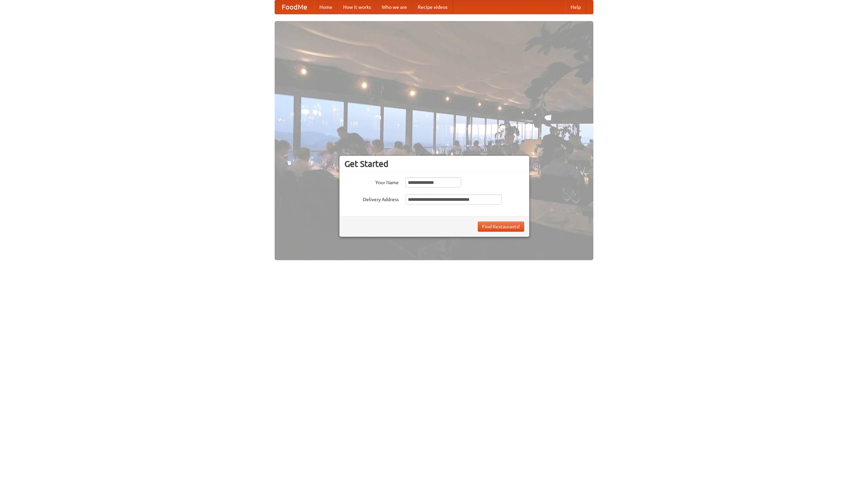 The image size is (868, 480). What do you see at coordinates (357, 7) in the screenshot?
I see `a: How it works` at bounding box center [357, 7].